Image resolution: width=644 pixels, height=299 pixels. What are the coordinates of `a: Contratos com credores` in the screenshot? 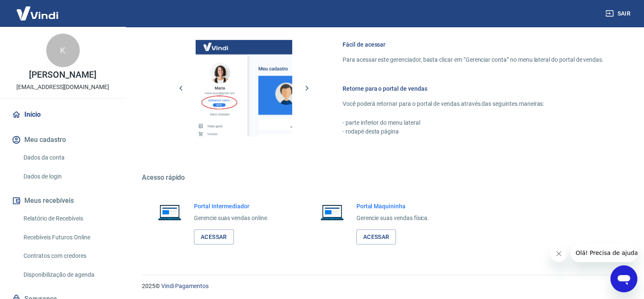 It's located at (68, 256).